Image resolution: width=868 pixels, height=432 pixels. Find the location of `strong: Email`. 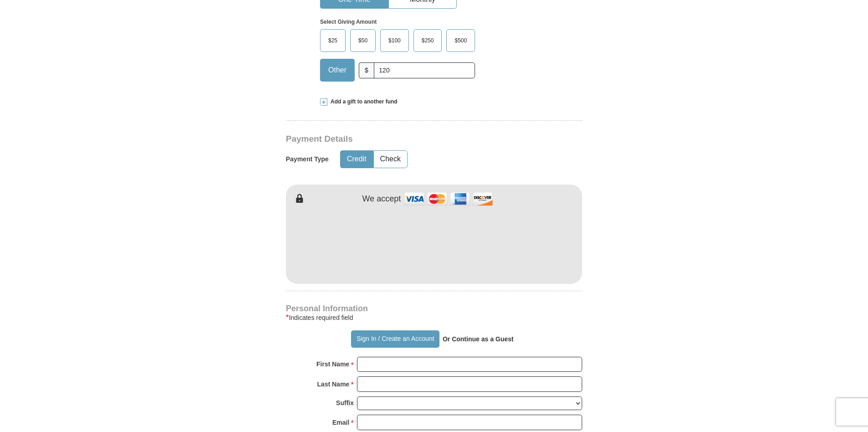

strong: Email is located at coordinates (340, 422).